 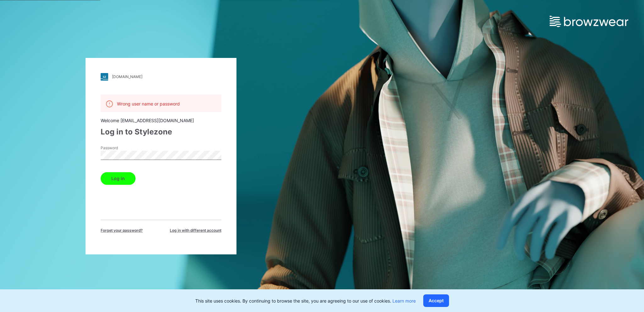 I want to click on button: Log in, so click(x=118, y=178).